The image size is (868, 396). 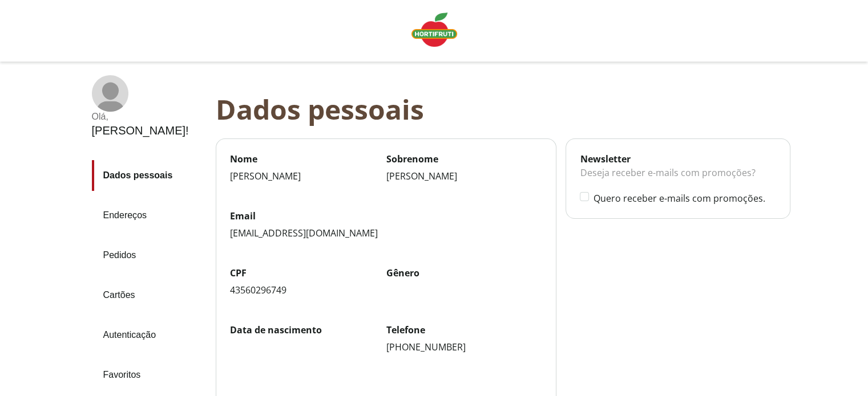 What do you see at coordinates (149, 216) in the screenshot?
I see `a: Endereços` at bounding box center [149, 216].